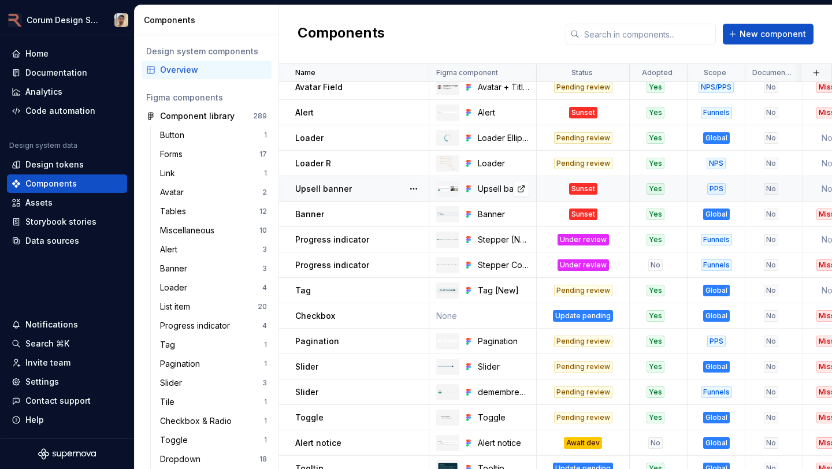  Describe the element at coordinates (169, 402) in the screenshot. I see `div: Tile` at that location.